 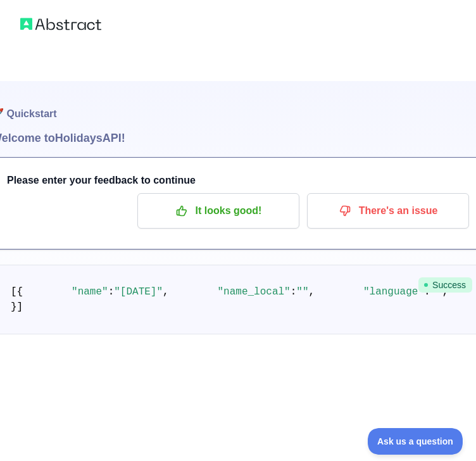 What do you see at coordinates (394, 292) in the screenshot?
I see `span: "language"` at bounding box center [394, 292].